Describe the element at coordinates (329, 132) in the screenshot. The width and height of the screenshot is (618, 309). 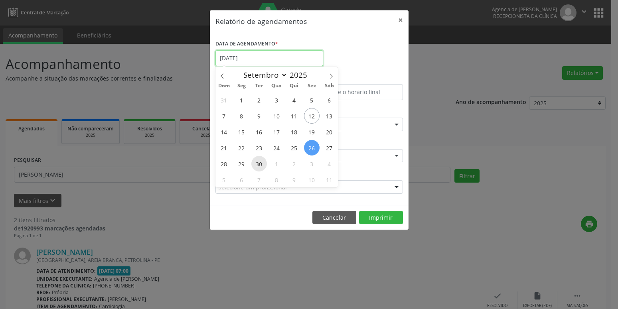
I see `span: Setembro 20, 2025` at that location.